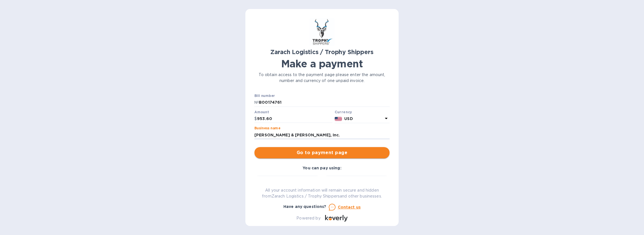 The image size is (644, 235). Describe the element at coordinates (308, 218) in the screenshot. I see `p: Powered by` at that location.